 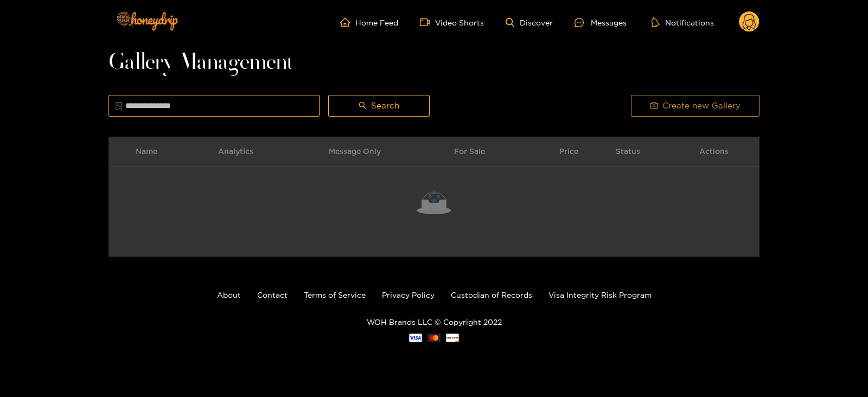 What do you see at coordinates (229, 295) in the screenshot?
I see `a: About` at bounding box center [229, 295].